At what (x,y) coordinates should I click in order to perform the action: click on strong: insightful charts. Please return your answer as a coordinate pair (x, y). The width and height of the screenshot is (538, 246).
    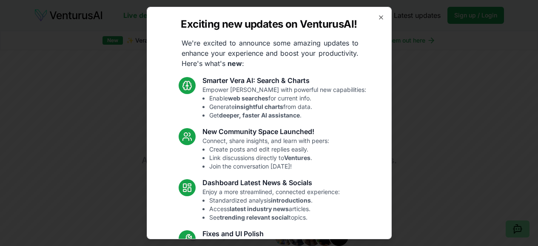
    Looking at the image, I should click on (259, 106).